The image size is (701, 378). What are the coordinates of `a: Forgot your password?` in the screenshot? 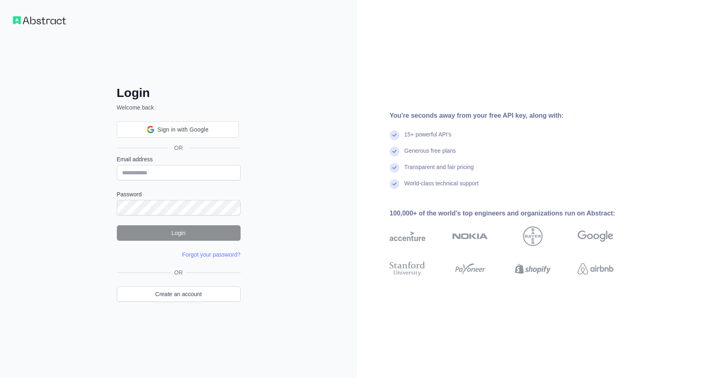 It's located at (211, 254).